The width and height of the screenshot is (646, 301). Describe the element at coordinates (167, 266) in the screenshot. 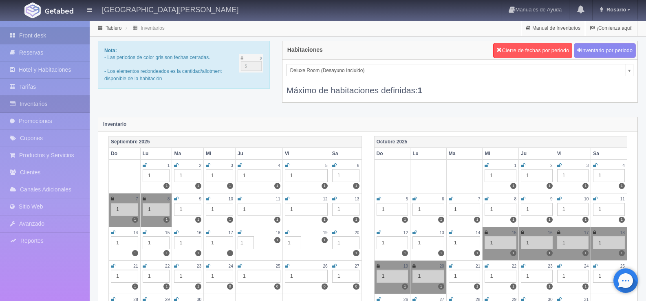

I see `small: 22` at that location.